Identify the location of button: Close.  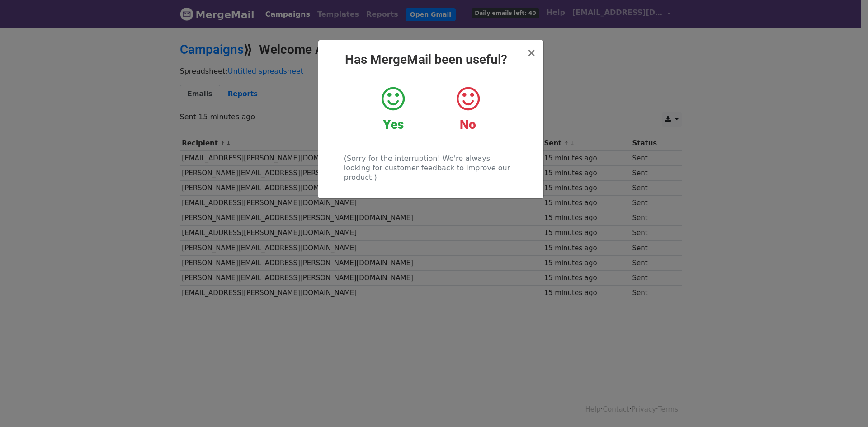
(531, 53).